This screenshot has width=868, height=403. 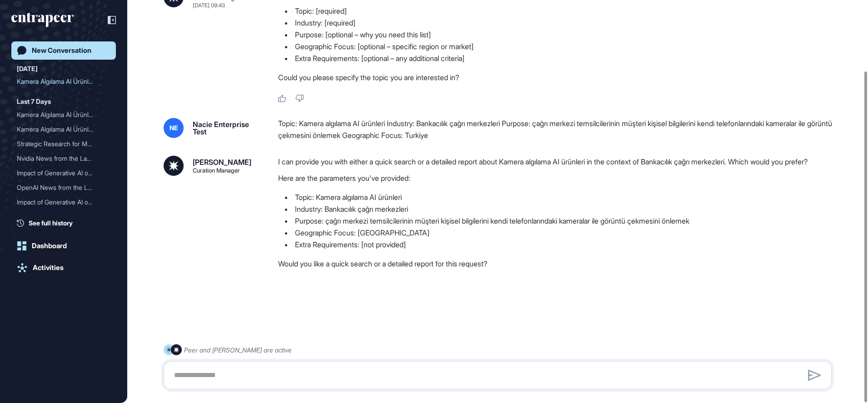 What do you see at coordinates (60, 187) in the screenshot?
I see `div: OpenAI News from the Last...` at bounding box center [60, 187].